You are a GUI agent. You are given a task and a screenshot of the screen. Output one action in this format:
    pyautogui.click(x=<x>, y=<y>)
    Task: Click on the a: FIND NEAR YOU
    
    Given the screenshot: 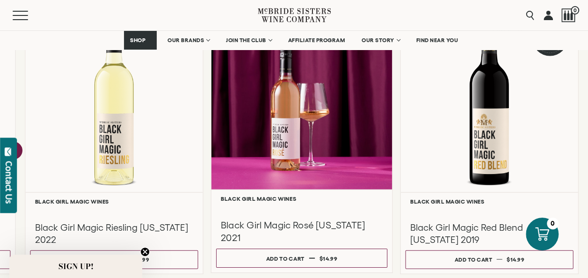 What is the action you would take?
    pyautogui.click(x=437, y=40)
    